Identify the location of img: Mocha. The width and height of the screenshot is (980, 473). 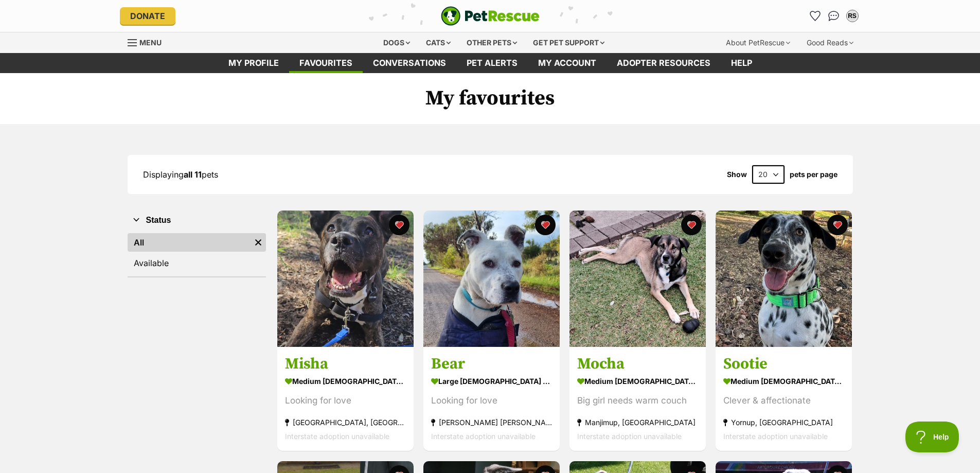
(638, 278).